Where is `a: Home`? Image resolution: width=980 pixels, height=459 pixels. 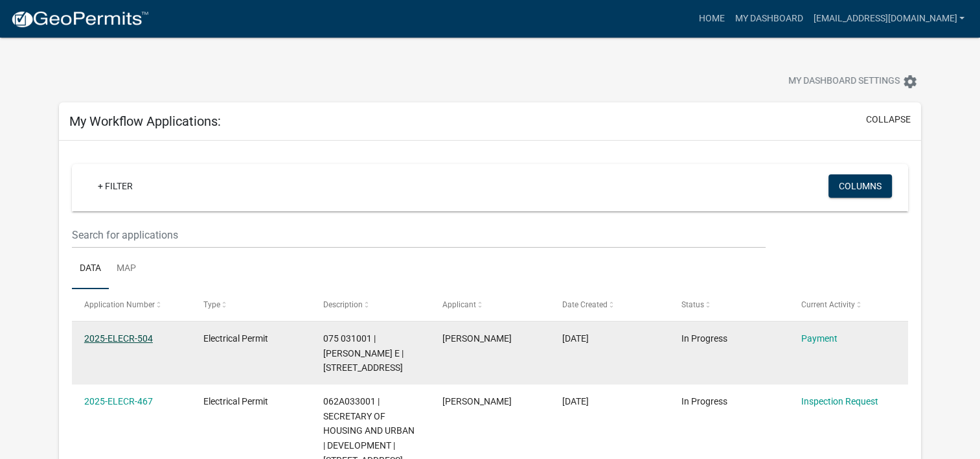
a: Home is located at coordinates (712, 19).